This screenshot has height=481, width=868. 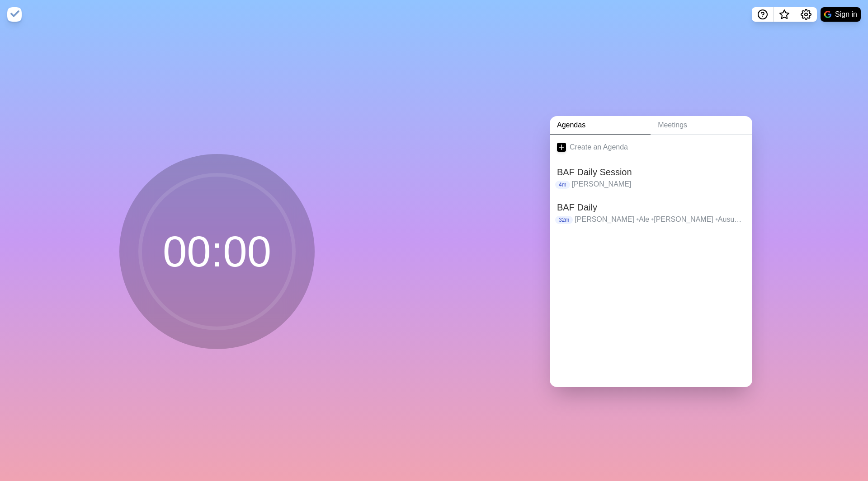 What do you see at coordinates (562, 185) in the screenshot?
I see `p: 4m` at bounding box center [562, 185].